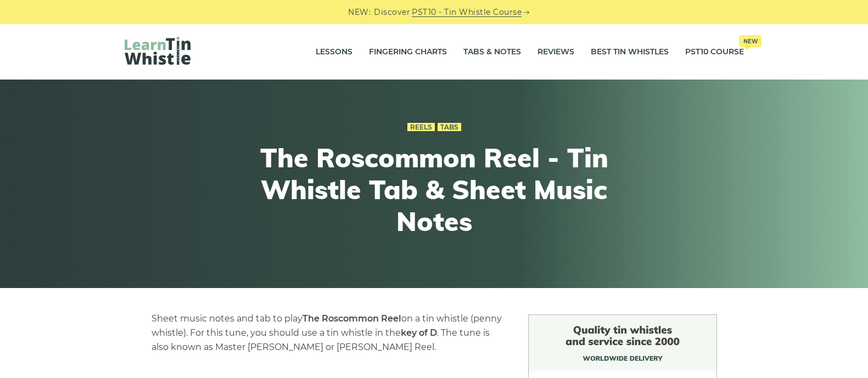 Image resolution: width=868 pixels, height=378 pixels. Describe the element at coordinates (750, 41) in the screenshot. I see `span: New` at that location.